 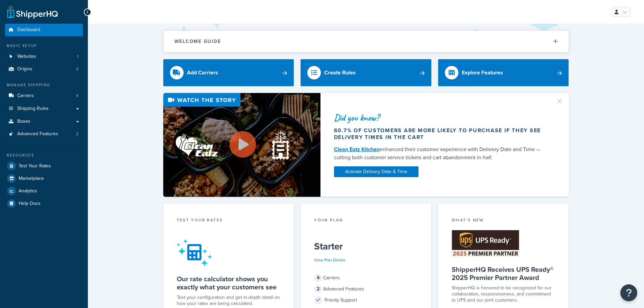 What do you see at coordinates (503, 73) in the screenshot?
I see `a: Explore Features` at bounding box center [503, 73].